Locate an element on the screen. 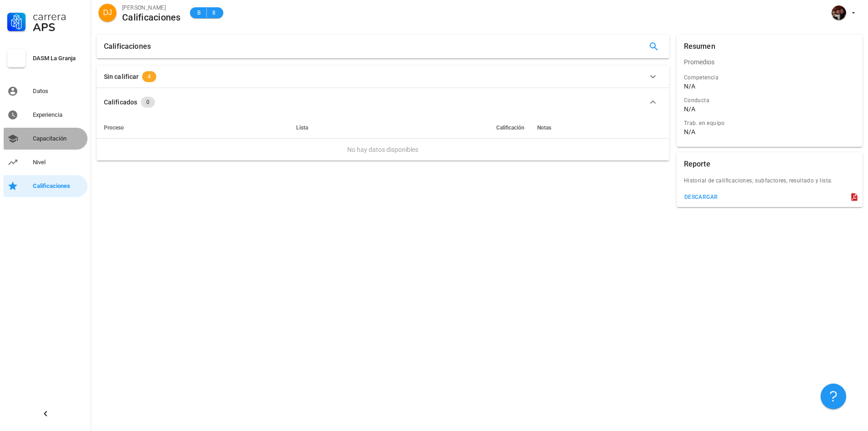  div: Promedios is located at coordinates (769, 62).